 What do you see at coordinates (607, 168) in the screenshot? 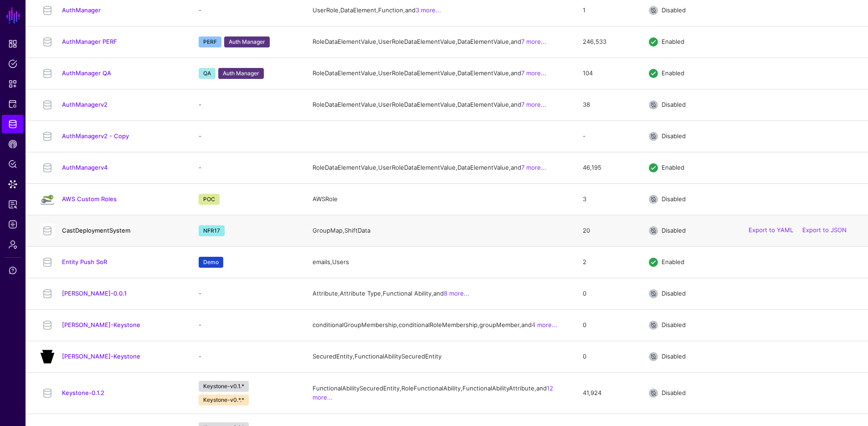
I see `td: 46,195` at bounding box center [607, 168].